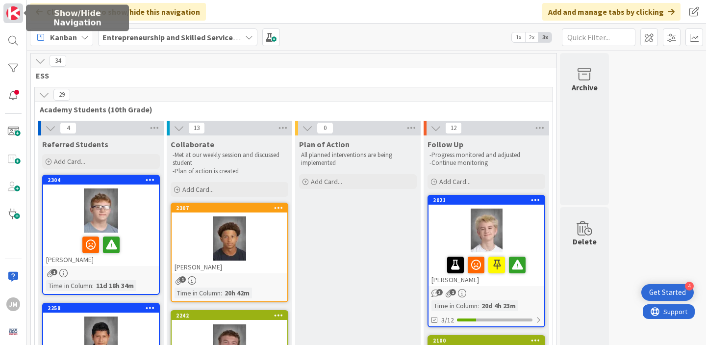 The image size is (706, 345). I want to click on span: 29, so click(62, 95).